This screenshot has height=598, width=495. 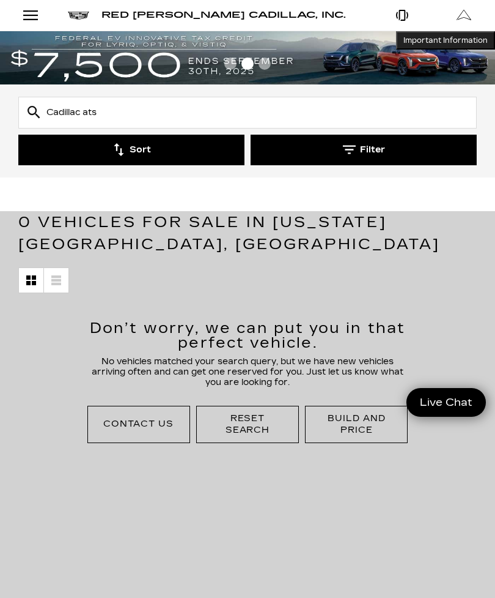 I want to click on img: Cadillac logo, so click(x=78, y=15).